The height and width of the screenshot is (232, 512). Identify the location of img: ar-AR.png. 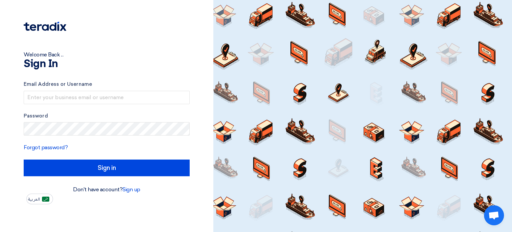
(46, 199).